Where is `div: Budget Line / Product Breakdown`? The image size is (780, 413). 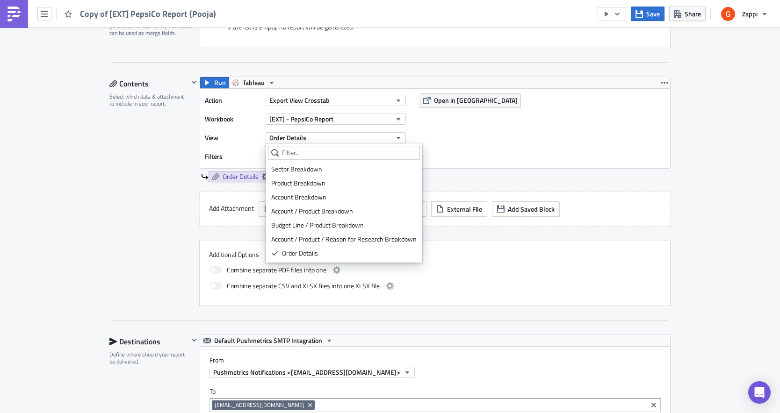
div: Budget Line / Product Breakdown is located at coordinates (344, 225).